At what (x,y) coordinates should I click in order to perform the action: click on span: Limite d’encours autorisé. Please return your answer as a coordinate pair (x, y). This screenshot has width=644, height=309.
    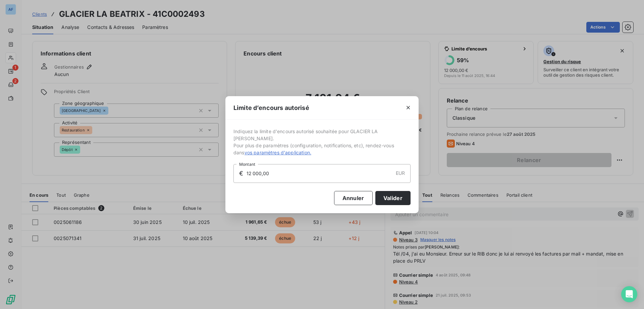
    Looking at the image, I should click on (272, 108).